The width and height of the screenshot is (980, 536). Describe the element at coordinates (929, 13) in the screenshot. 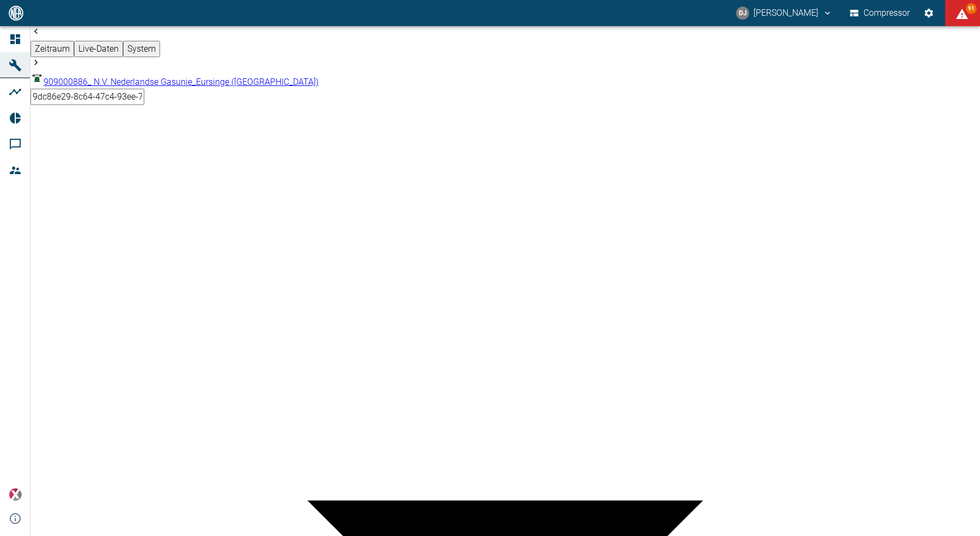

I see `button: Einstellungen` at that location.